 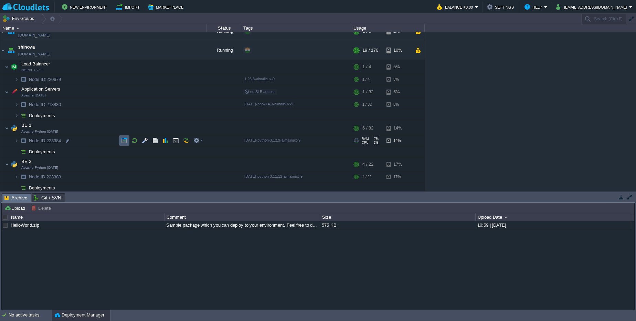 I want to click on span: Archive, so click(x=16, y=197).